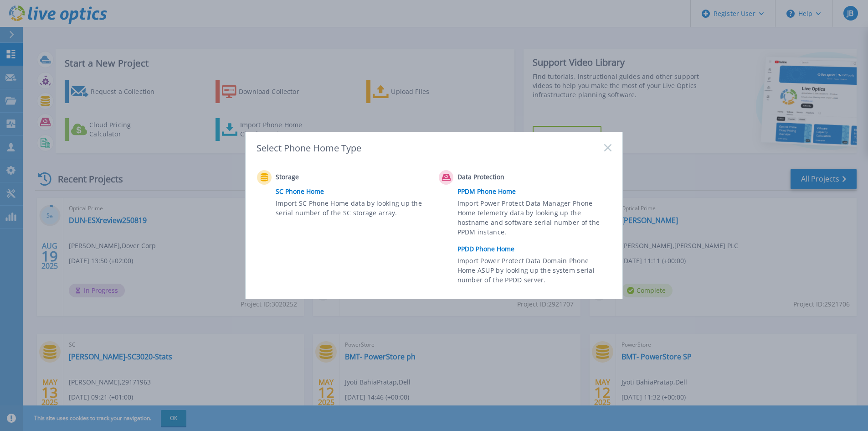 The width and height of the screenshot is (868, 431). What do you see at coordinates (533, 219) in the screenshot?
I see `span: Import Power Protect Data Manager Phone Home telemetry data by looking up the hostname and softwa...` at bounding box center [533, 219].